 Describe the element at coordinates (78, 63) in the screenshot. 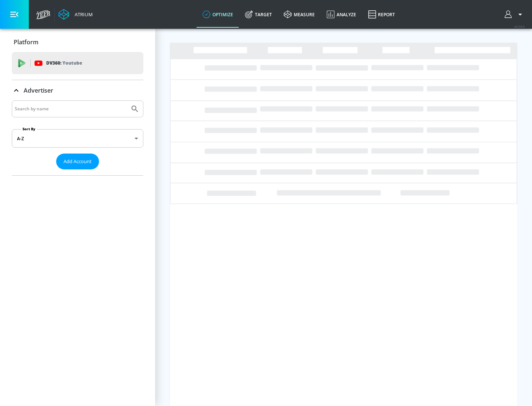

I see `div: DV360: Youtube` at that location.